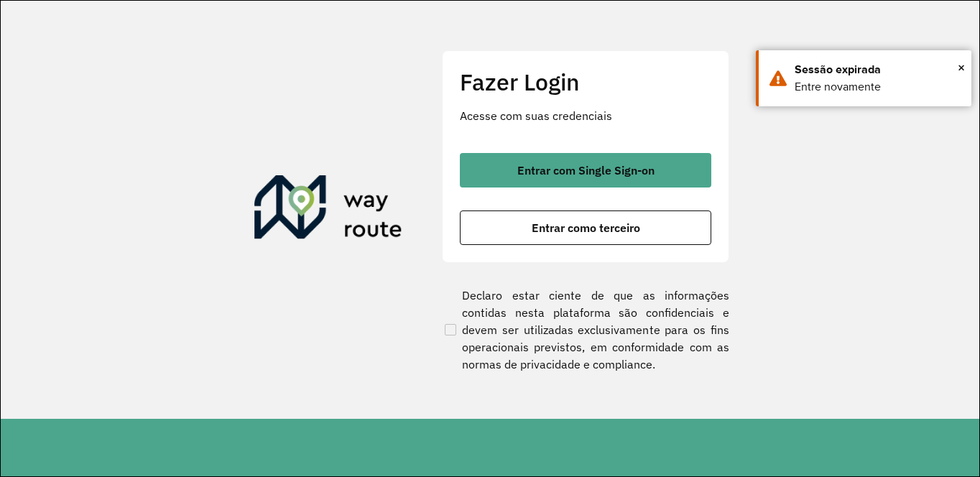  What do you see at coordinates (585, 330) in the screenshot?
I see `label: Declaro estar ciente de que as informações contidas nesta plataforma são confidenciais e devem se...` at bounding box center [585, 330].